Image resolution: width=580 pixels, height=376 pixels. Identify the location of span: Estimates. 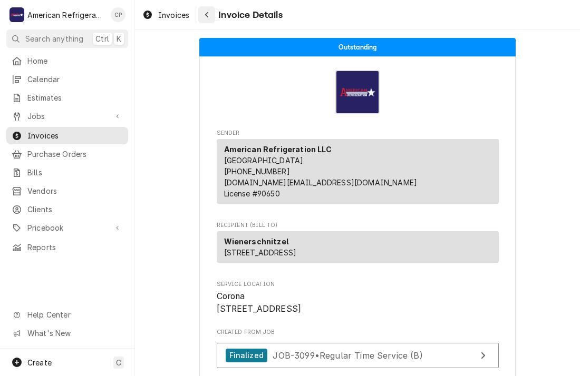
(75, 98).